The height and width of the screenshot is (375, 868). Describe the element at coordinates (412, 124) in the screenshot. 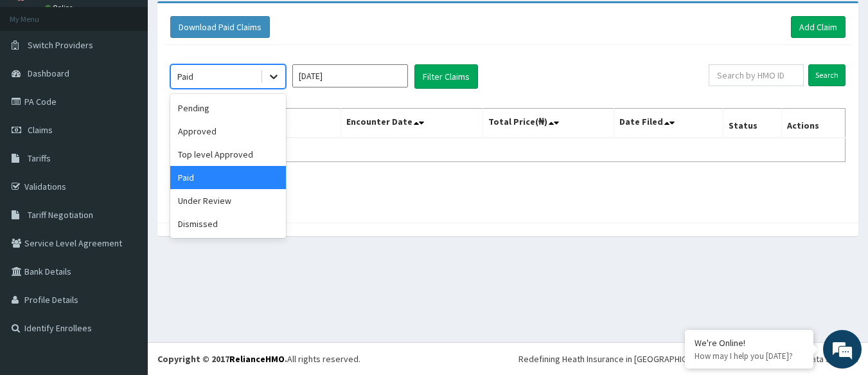

I see `th: Encounter Date` at that location.